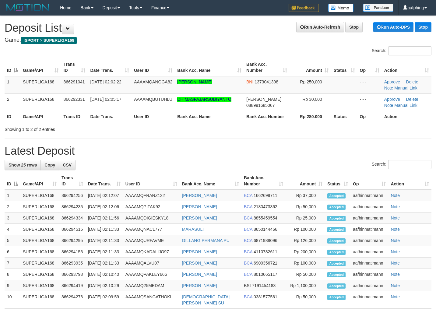 This screenshot has width=436, height=309. I want to click on label: Search:, so click(401, 51).